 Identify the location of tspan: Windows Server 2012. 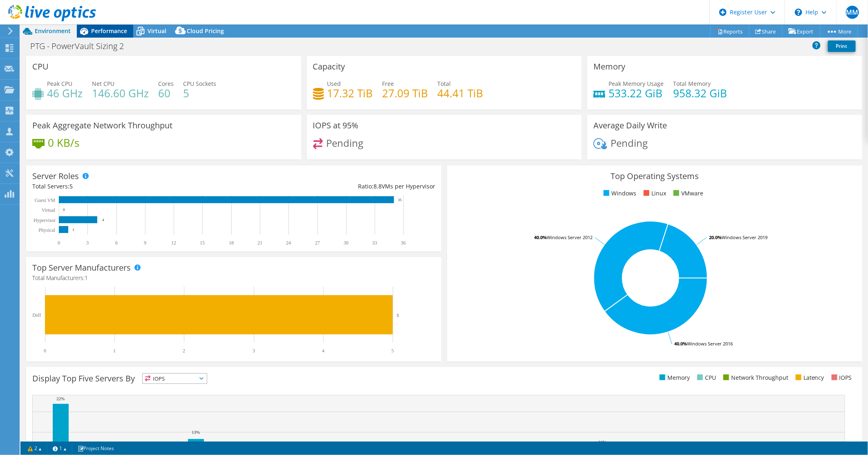
(570, 237).